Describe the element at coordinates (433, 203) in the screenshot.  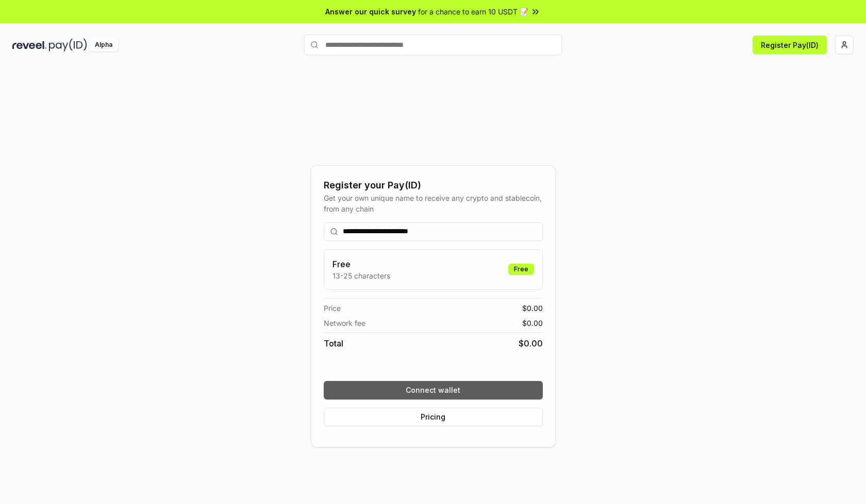
I see `div: Get your own unique name to receive any crypto and stablecoin, from any chain` at that location.